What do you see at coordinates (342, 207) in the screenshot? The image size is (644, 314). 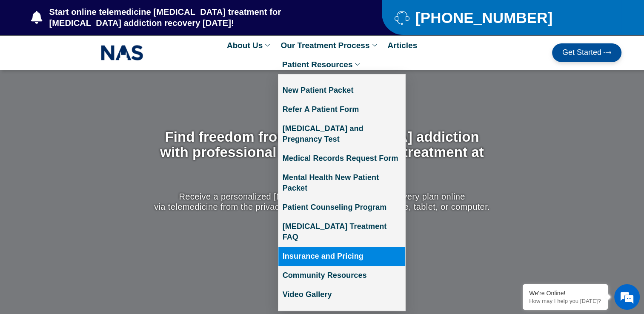 I see `a: Patient Counseling Program` at bounding box center [342, 207].